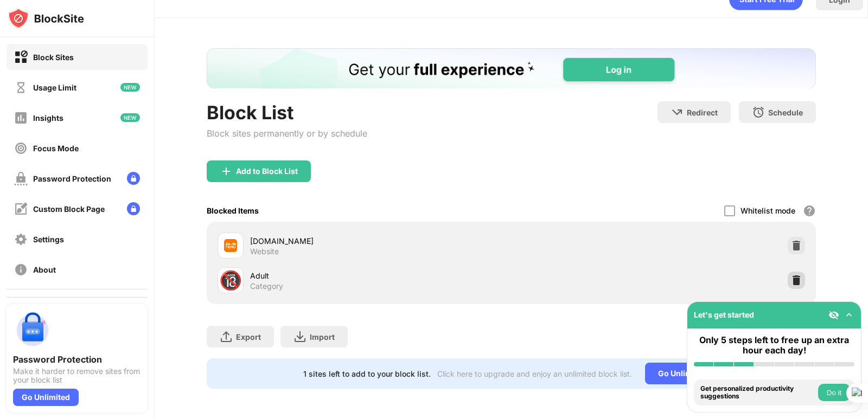 The width and height of the screenshot is (868, 419). Describe the element at coordinates (32, 330) in the screenshot. I see `img: push-password-protection.svg` at that location.